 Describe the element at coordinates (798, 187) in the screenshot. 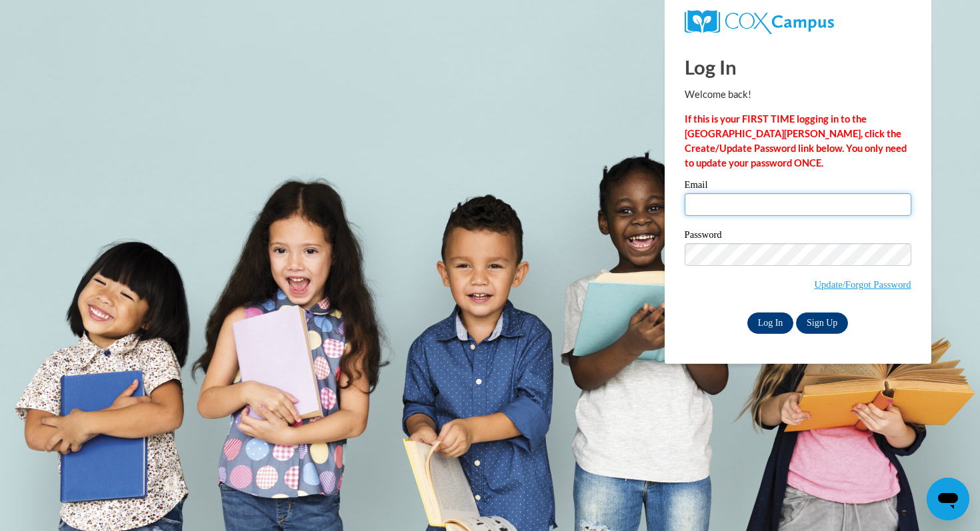

I see `label: Email` at that location.